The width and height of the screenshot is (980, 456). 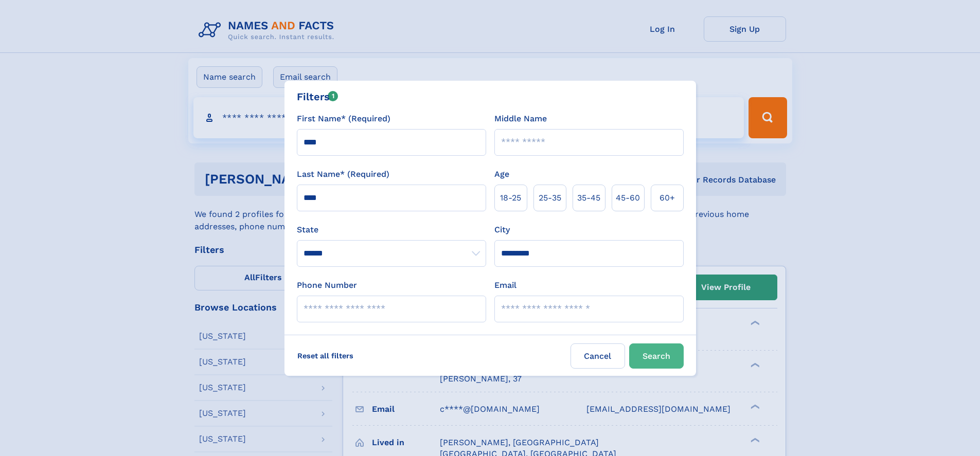 What do you see at coordinates (589, 198) in the screenshot?
I see `span: 35‑45` at bounding box center [589, 198].